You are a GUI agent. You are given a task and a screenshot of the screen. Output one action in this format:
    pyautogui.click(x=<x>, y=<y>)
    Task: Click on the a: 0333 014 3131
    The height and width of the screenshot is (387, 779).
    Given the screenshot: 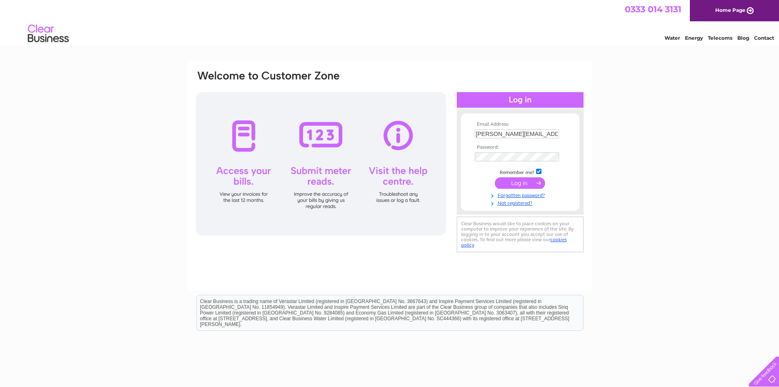 What is the action you would take?
    pyautogui.click(x=653, y=9)
    